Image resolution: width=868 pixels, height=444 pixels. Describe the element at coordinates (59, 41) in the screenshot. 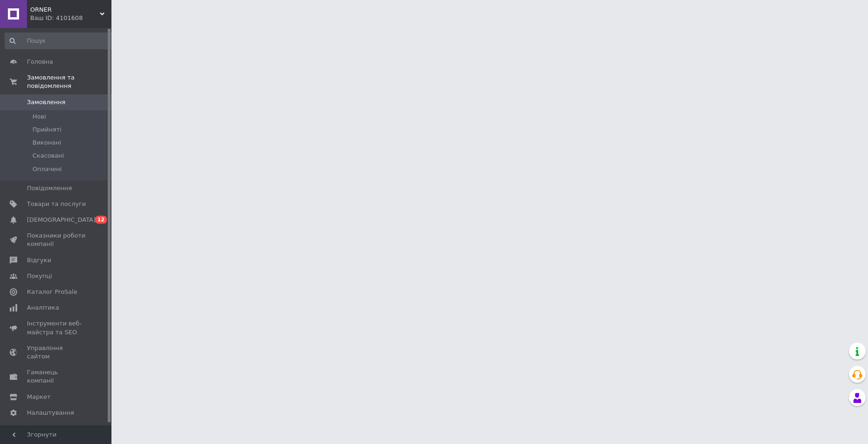

I see `input: Пошук` at that location.